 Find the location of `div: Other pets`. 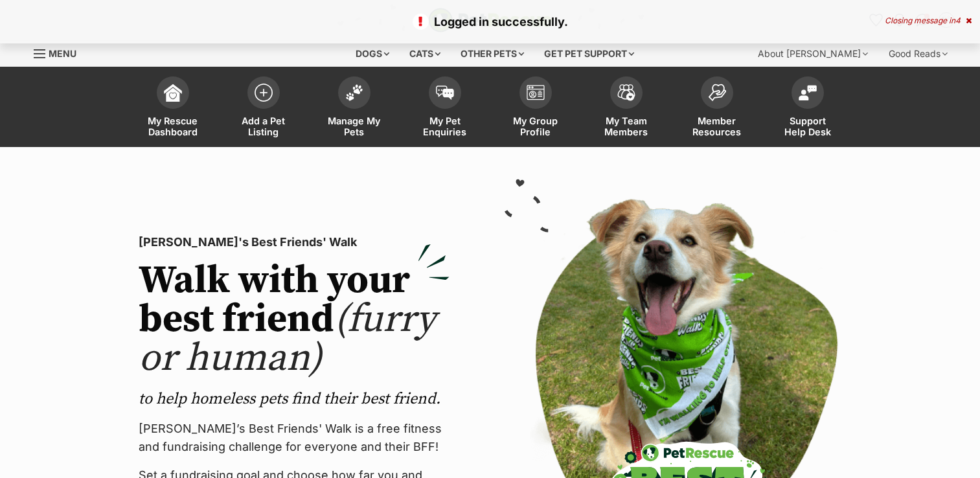

div: Other pets is located at coordinates (492, 54).